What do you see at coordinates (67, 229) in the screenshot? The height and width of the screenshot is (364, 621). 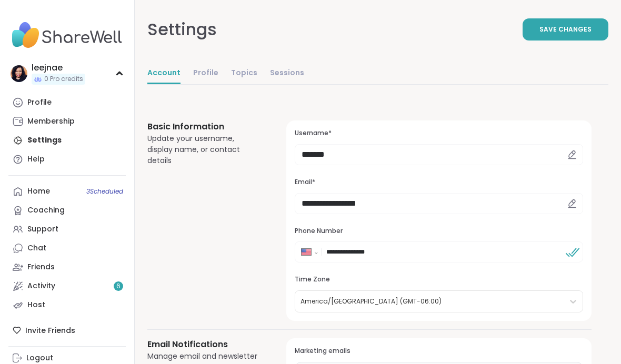 I see `a: Support` at bounding box center [67, 229].